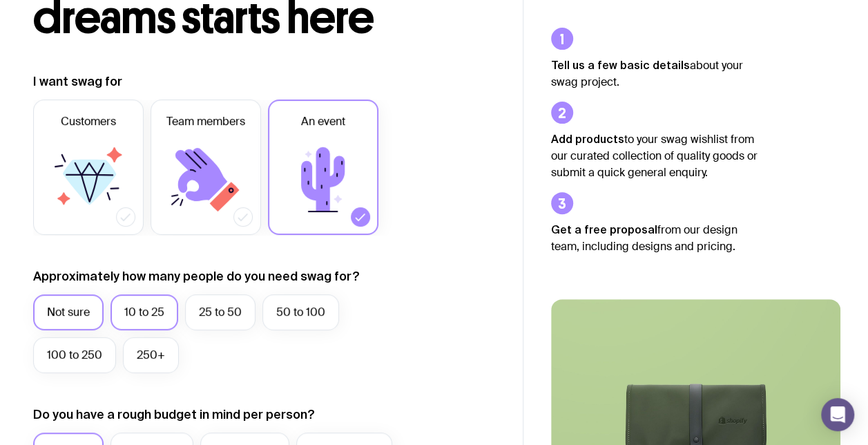 This screenshot has height=445, width=868. I want to click on label: Do you have a rough budget in mind per person?, so click(174, 415).